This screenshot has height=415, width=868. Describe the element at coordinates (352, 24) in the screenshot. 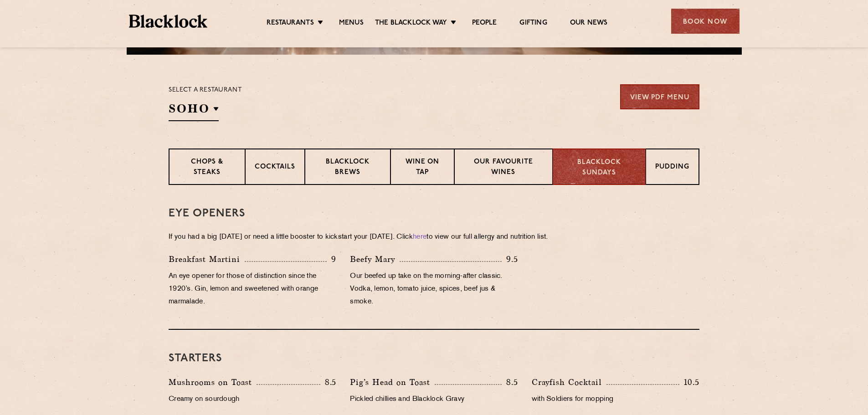

I see `a: Menus` at that location.